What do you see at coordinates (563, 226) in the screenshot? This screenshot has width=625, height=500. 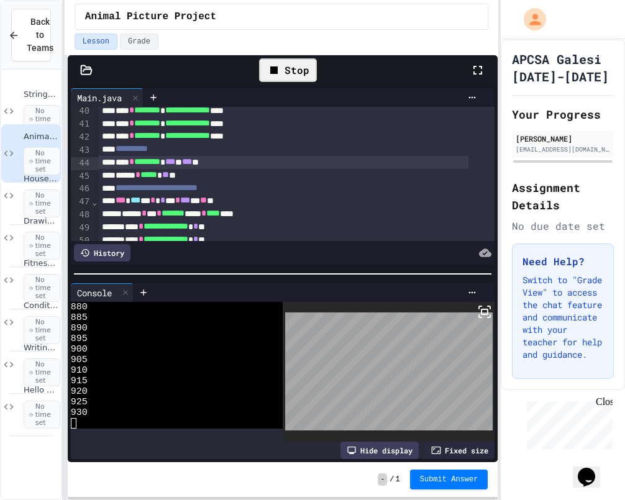 I see `div: No due date set` at bounding box center [563, 226].